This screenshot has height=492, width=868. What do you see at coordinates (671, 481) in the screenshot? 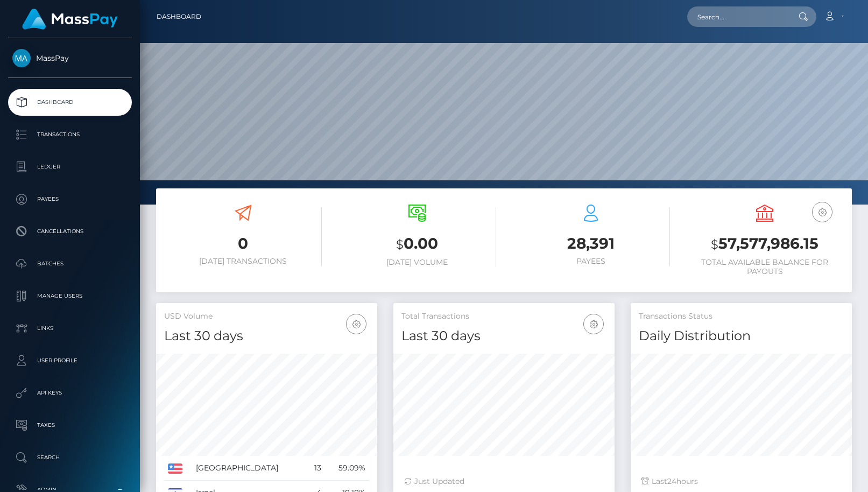
I see `span: 24` at bounding box center [671, 481].